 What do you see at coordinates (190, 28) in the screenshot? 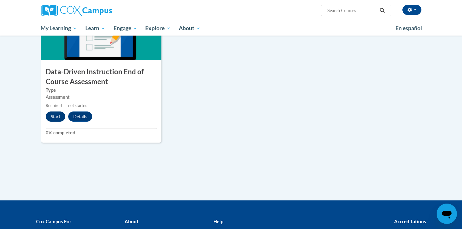
I see `span: About` at bounding box center [190, 28].